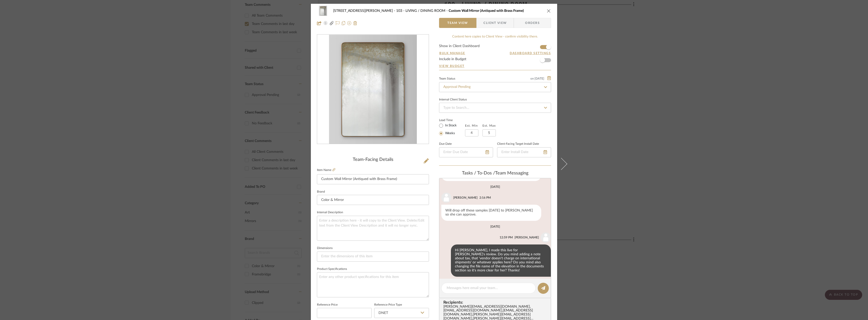  What do you see at coordinates (489, 126) in the screenshot?
I see `label: Est. Max` at bounding box center [489, 126].